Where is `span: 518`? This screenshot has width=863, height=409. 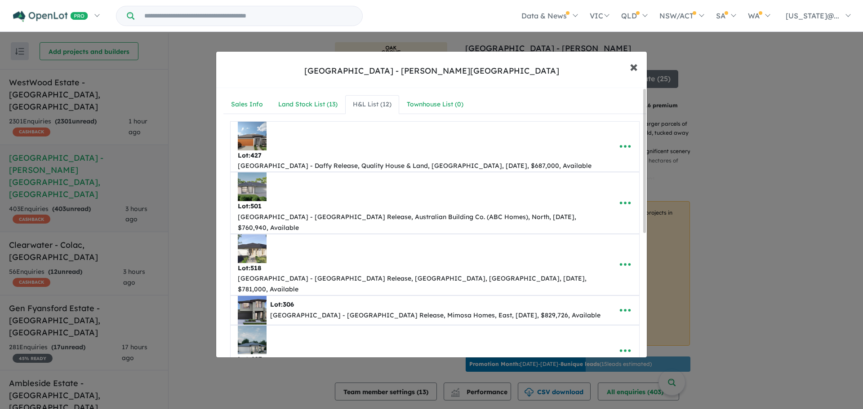 span: 518 is located at coordinates (256, 268).